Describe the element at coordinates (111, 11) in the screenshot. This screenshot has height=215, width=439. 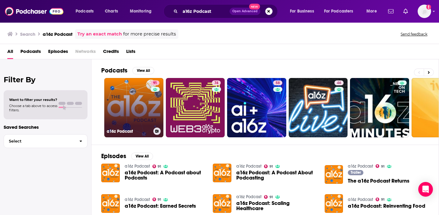
I see `span: Charts` at that location.